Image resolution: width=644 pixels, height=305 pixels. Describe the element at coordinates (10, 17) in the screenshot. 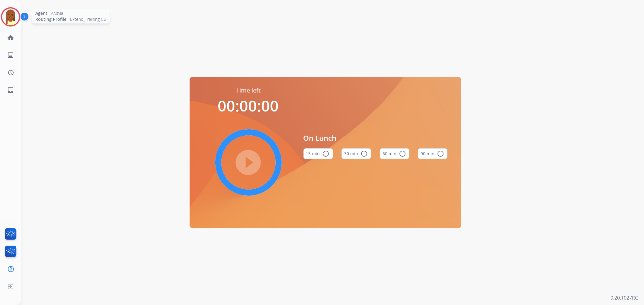

I see `img: avatar` at that location.